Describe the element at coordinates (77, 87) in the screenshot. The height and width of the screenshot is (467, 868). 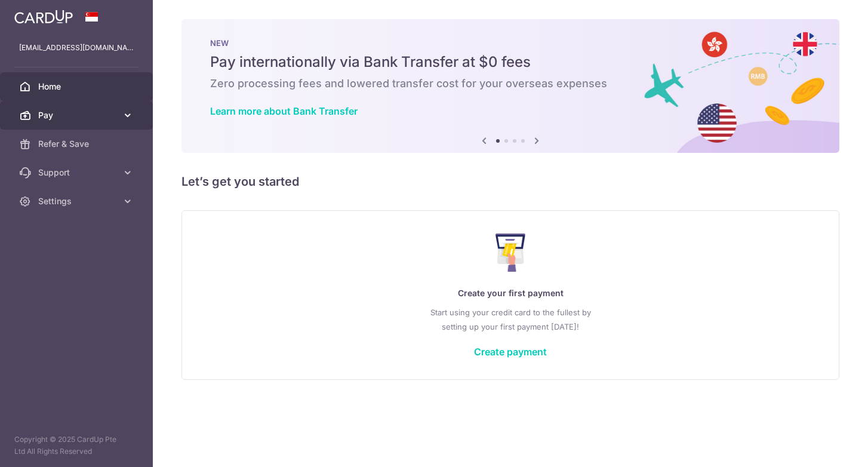
I see `span: Home` at that location.